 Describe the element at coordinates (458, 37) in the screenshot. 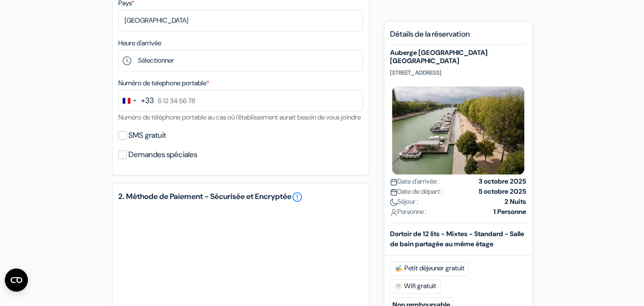

I see `h5: Détails de la réservation` at that location.